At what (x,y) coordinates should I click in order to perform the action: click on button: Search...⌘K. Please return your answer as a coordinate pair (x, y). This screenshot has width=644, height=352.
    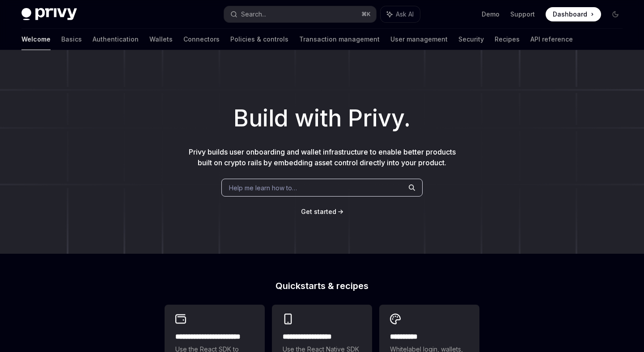
    Looking at the image, I should click on (300, 14).